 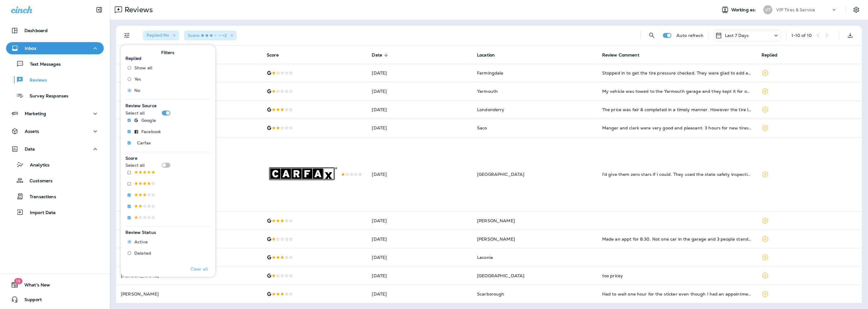 I want to click on span: No, so click(x=137, y=90).